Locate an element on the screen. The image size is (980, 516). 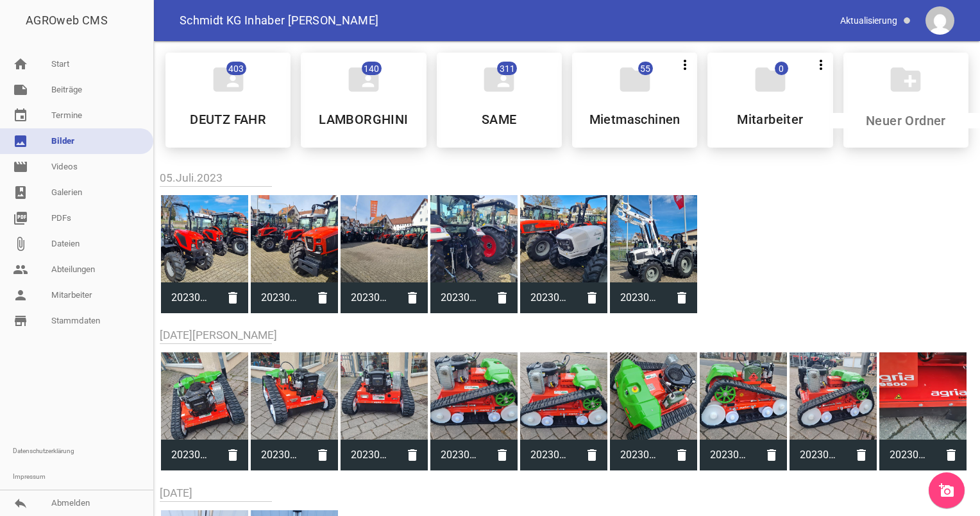
i: picture_as_pdf is located at coordinates (21, 218).